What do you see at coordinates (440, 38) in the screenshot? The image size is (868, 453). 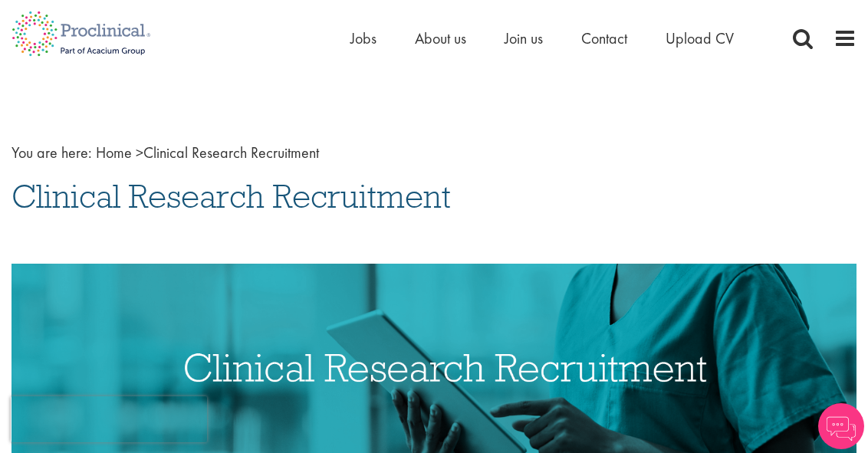 I see `span: About us` at bounding box center [440, 38].